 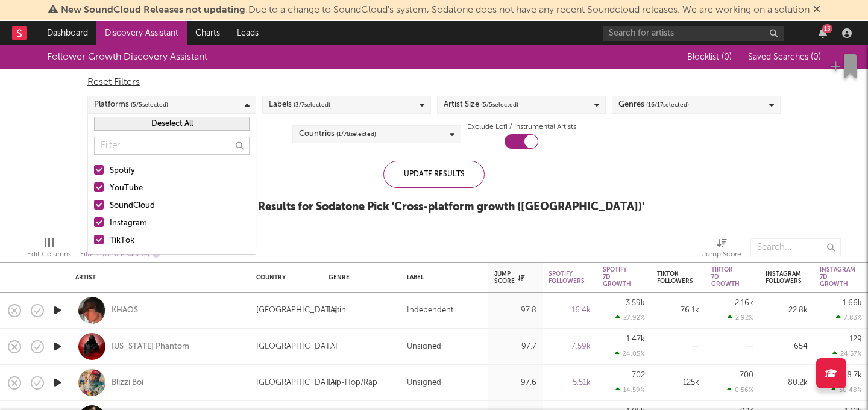 I want to click on div: Artist, so click(x=157, y=278).